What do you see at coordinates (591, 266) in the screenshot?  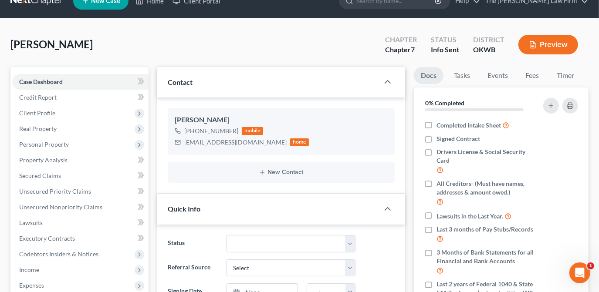 I see `span: 1` at bounding box center [591, 266].